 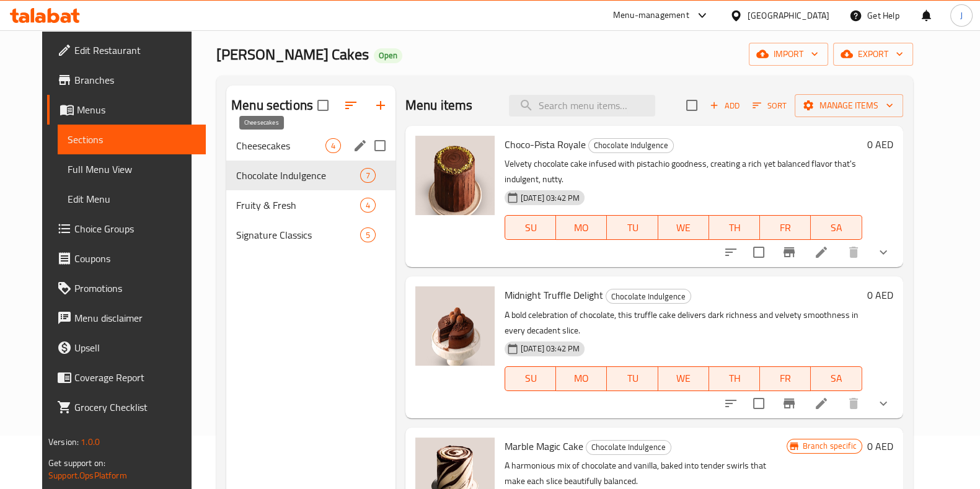 What do you see at coordinates (310, 146) in the screenshot?
I see `div: Cheesecakes4edit` at bounding box center [310, 146].